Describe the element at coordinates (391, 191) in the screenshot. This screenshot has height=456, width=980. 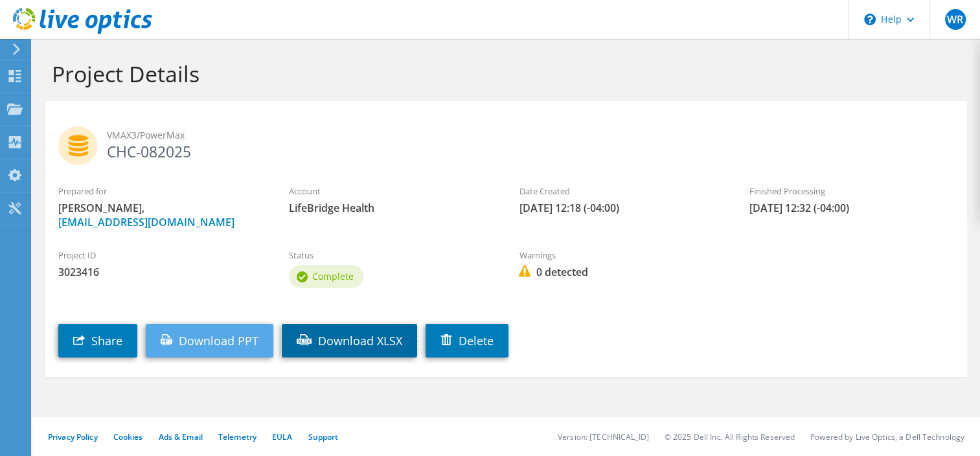
I see `label: Account` at that location.